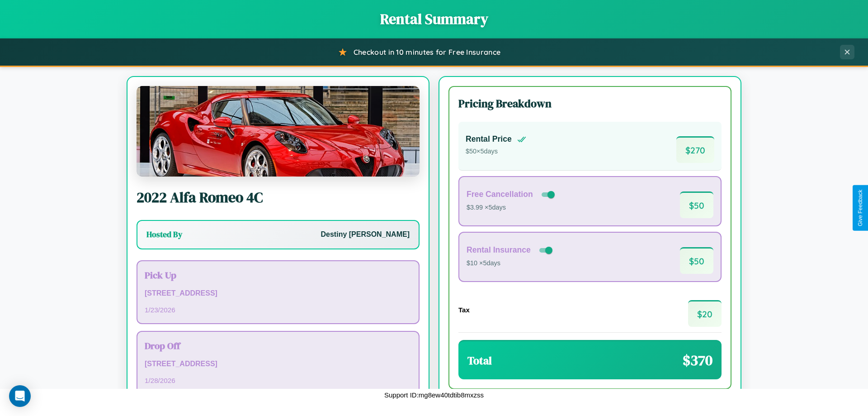 The image size is (868, 416). What do you see at coordinates (705, 313) in the screenshot?
I see `span: $ 20` at bounding box center [705, 313].